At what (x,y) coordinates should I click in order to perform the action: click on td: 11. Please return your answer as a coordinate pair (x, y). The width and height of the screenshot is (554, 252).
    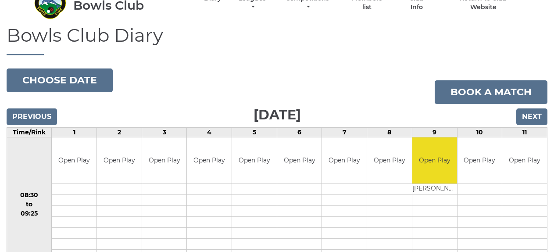
    Looking at the image, I should click on (525, 132).